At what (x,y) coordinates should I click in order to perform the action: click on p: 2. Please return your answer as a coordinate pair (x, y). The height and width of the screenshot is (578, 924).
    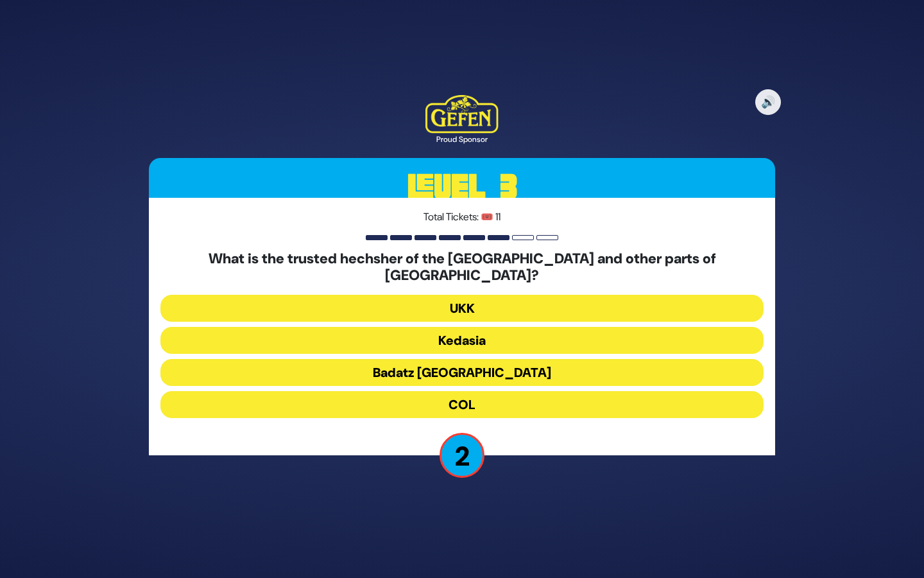
    Looking at the image, I should click on (462, 455).